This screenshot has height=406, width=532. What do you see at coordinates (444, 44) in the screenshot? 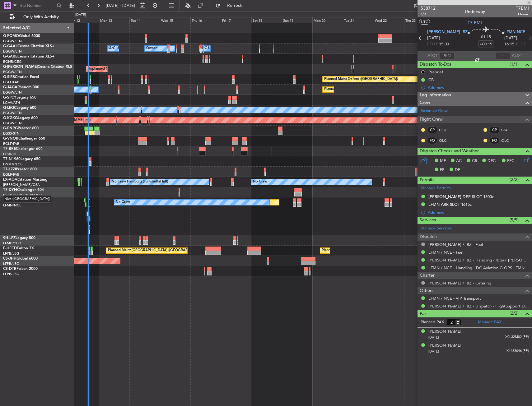
I see `span: 15:00` at bounding box center [444, 44].